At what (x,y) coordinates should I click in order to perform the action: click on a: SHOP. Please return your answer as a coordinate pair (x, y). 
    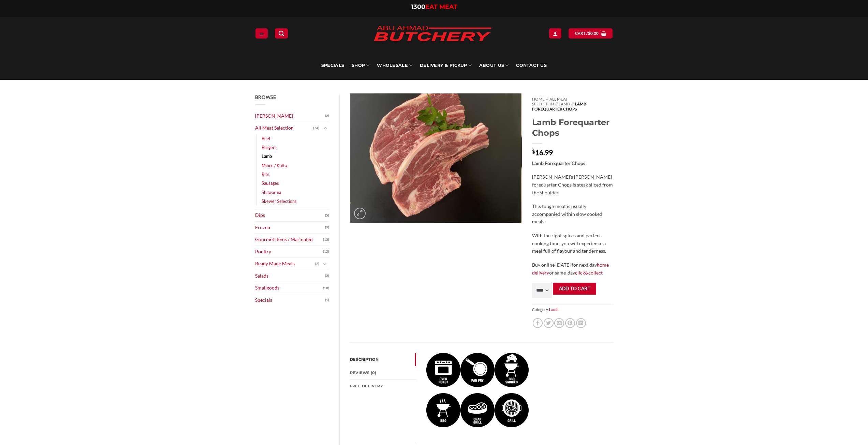
    Looking at the image, I should click on (361, 65).